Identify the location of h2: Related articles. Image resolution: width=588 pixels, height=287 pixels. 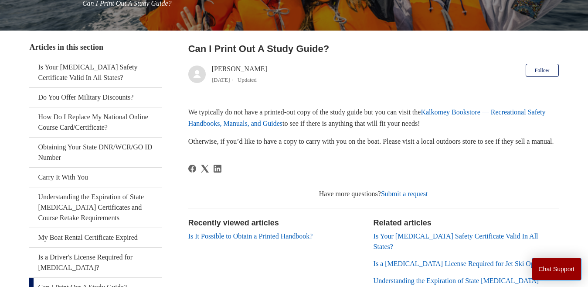
(466, 222).